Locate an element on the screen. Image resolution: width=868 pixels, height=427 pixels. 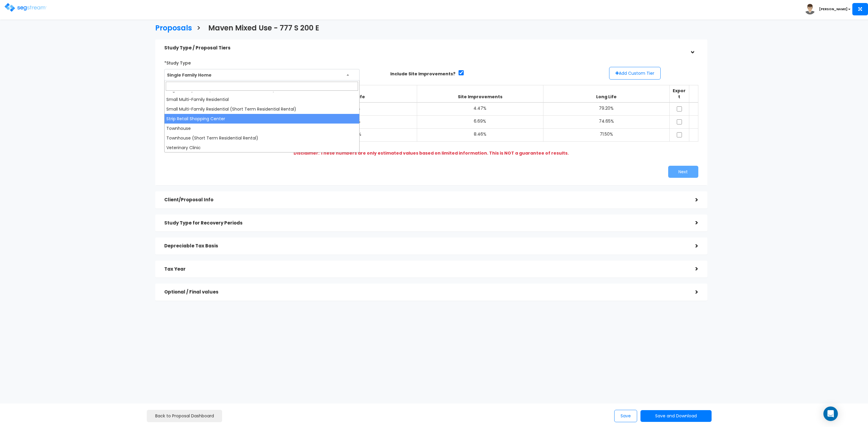
h5: Client/Proposal Info is located at coordinates (425, 200).